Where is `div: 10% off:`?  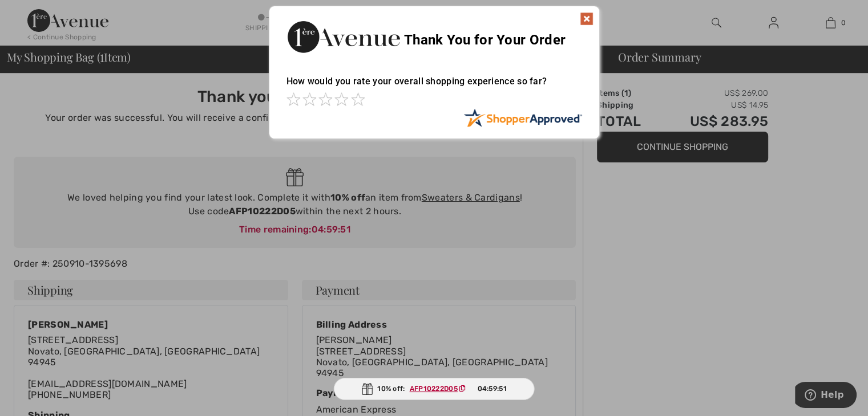
div: 10% off: is located at coordinates (434, 389).